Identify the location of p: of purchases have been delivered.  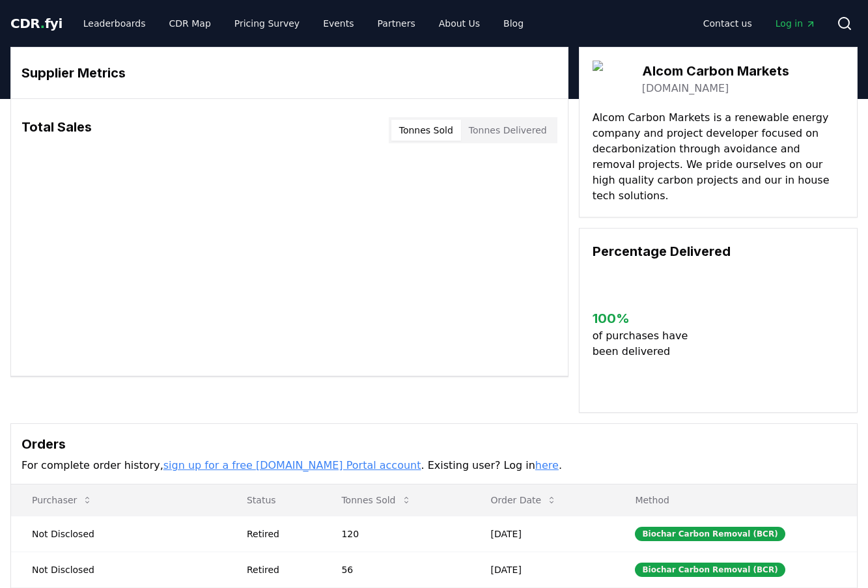
(644, 344).